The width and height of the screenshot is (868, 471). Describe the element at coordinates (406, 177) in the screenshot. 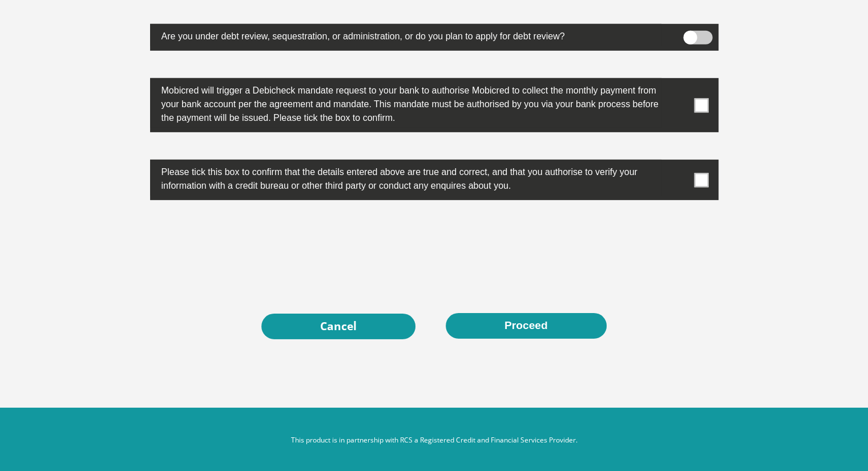

I see `label: Please tick this box to confirm that the details entered above are true and correct, and that you...` at that location.